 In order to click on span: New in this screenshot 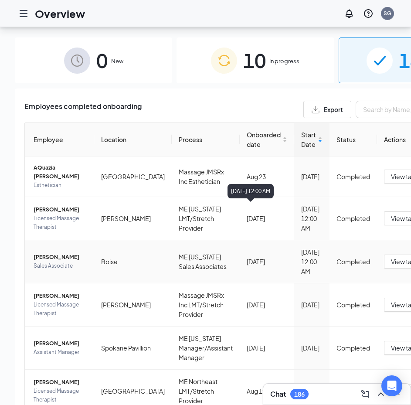, I will do `click(117, 61)`.